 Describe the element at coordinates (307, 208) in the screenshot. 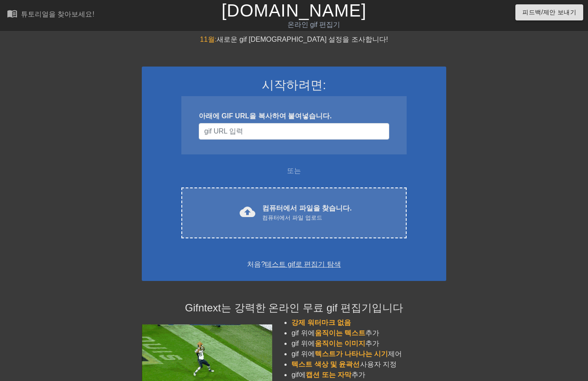

I see `font: 컴퓨터에서 파일을 찾습니다.` at that location.